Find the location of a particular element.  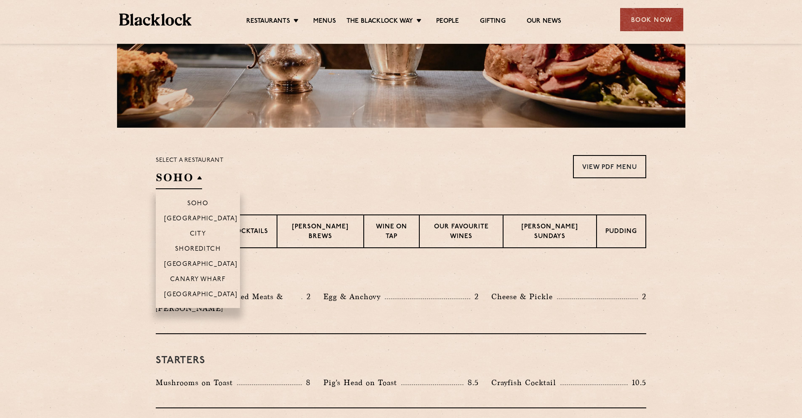

div: Book Now is located at coordinates (652, 19).